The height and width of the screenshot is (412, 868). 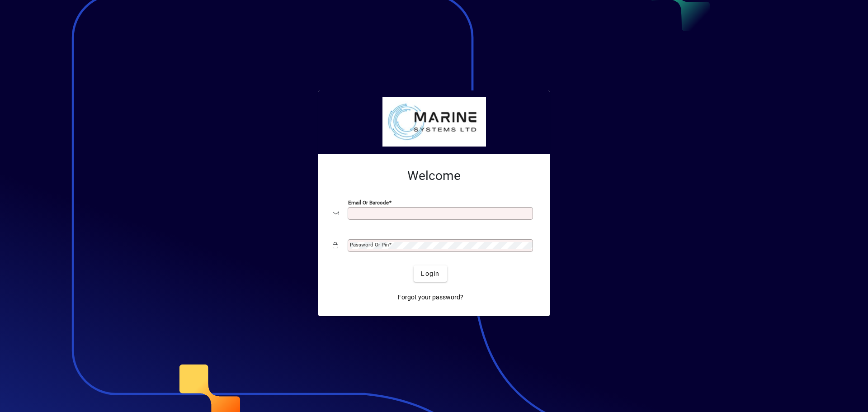 I want to click on a: Forgot your password?, so click(x=430, y=297).